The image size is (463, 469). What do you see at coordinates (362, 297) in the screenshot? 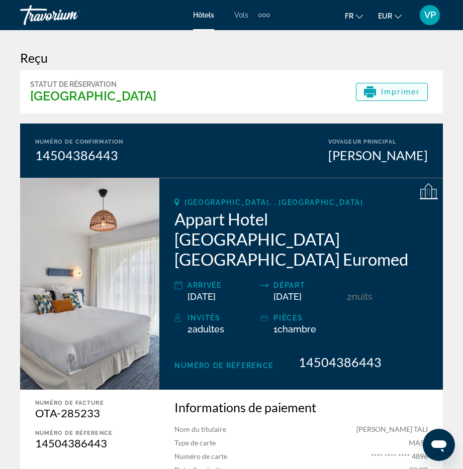
I see `span: nuits` at bounding box center [362, 297].